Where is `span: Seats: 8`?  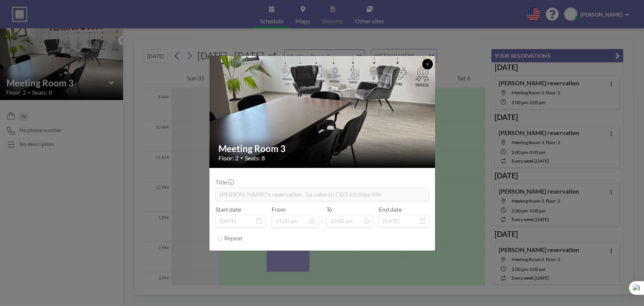
span: Seats: 8 is located at coordinates (255, 158).